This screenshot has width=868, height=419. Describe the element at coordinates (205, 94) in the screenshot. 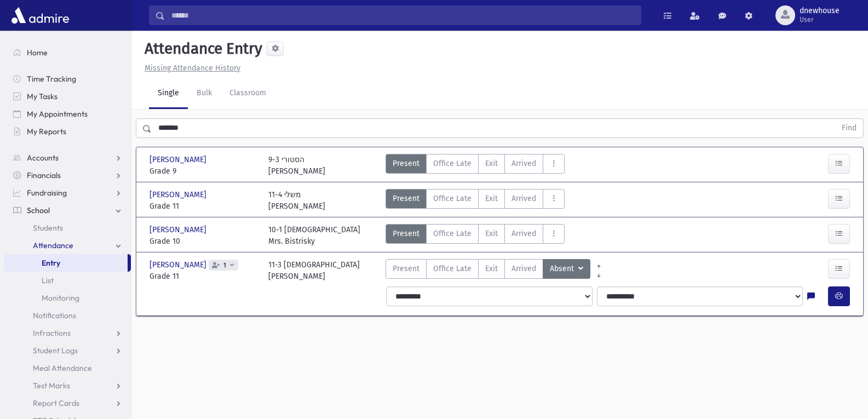

I see `a: Bulk` at that location.